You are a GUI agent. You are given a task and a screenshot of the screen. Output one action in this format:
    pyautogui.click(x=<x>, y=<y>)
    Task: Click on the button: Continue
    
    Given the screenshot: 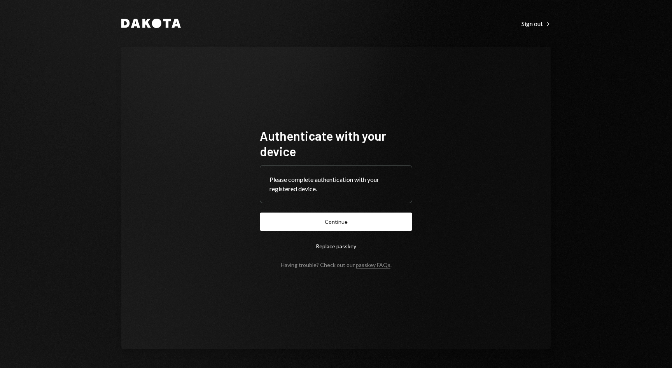 What is the action you would take?
    pyautogui.click(x=336, y=222)
    